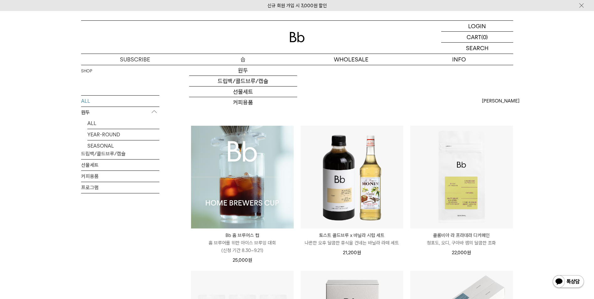 Image resolution: width=594 pixels, height=299 pixels. What do you see at coordinates (243, 70) in the screenshot?
I see `a: 원두` at bounding box center [243, 70].